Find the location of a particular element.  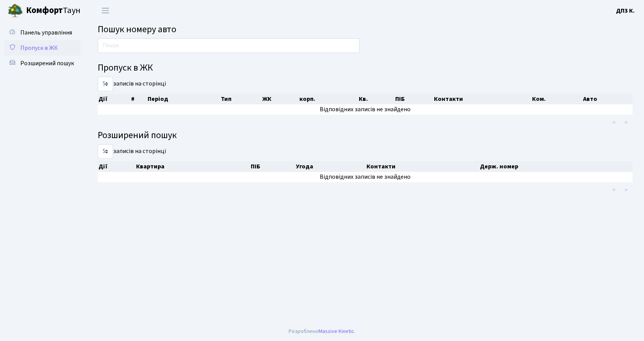

th: корп. is located at coordinates (328, 99).